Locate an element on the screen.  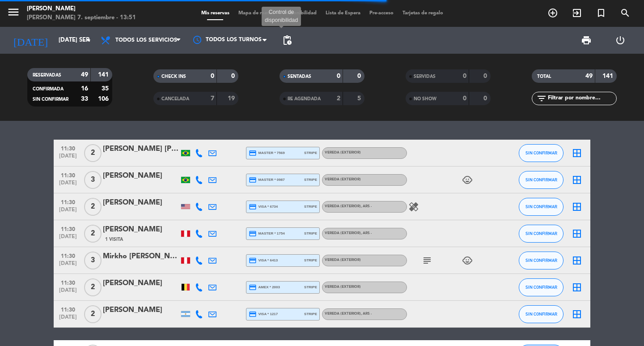
span: RESERVADAS is located at coordinates (47, 75).